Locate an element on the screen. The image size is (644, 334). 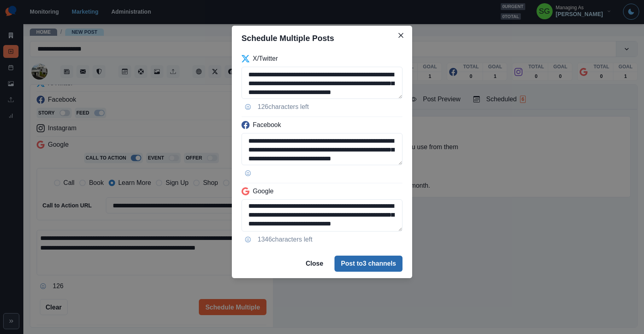
p: 1346 characters left is located at coordinates (285, 240).